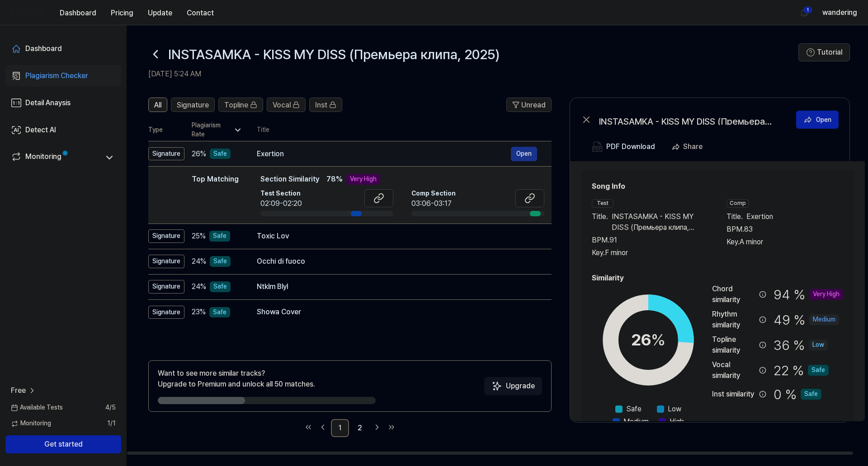  Describe the element at coordinates (350, 428) in the screenshot. I see `nav: pagination` at that location.